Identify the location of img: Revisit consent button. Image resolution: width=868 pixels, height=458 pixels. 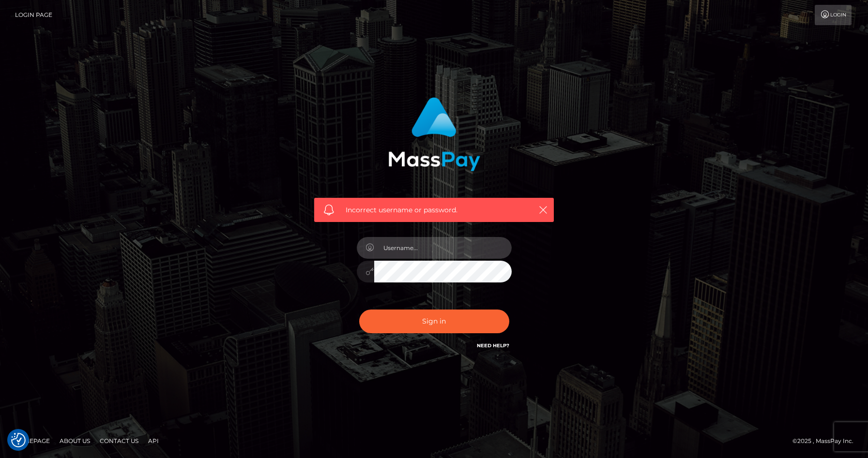
(18, 440).